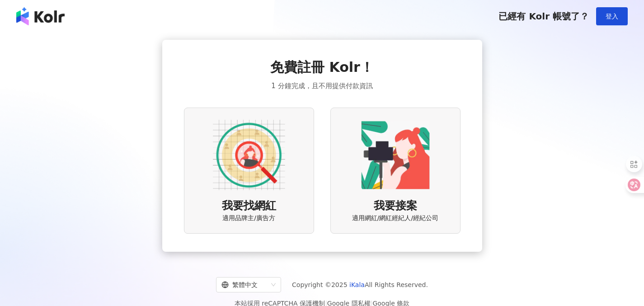 The width and height of the screenshot is (644, 306). I want to click on span: 1 分鐘完成，且不用提供付款資訊, so click(322, 86).